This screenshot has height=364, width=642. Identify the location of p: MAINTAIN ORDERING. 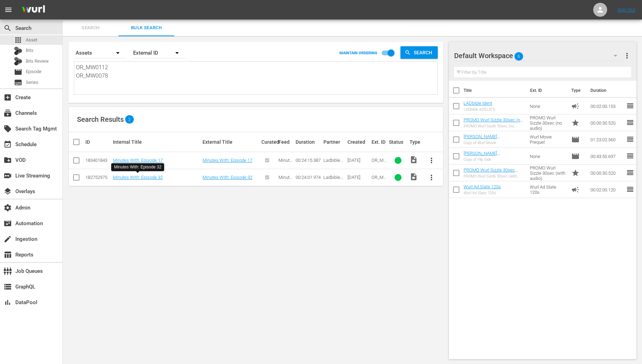
(358, 53).